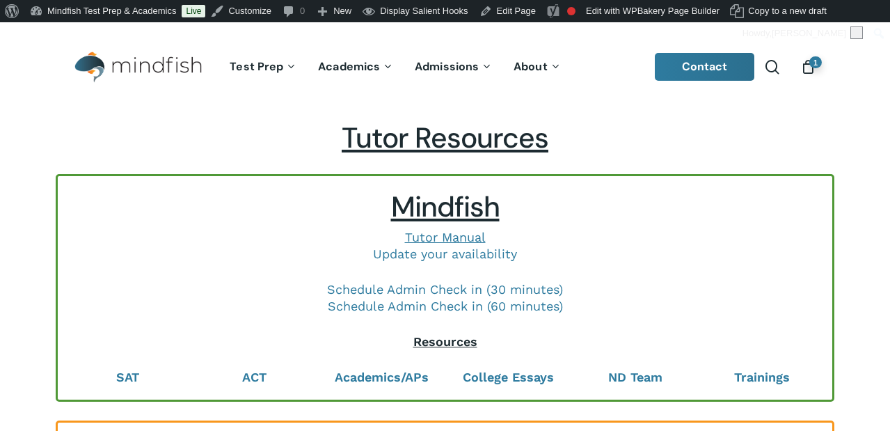  What do you see at coordinates (808, 67) in the screenshot?
I see `a: Cart` at bounding box center [808, 67].